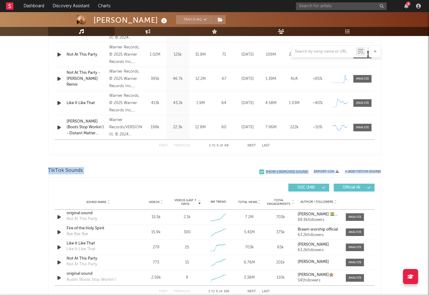 Image resolution: width=429 pixels, height=295 pixels. What do you see at coordinates (317, 127) in the screenshot?
I see `div: ~ 10 %` at bounding box center [317, 127].